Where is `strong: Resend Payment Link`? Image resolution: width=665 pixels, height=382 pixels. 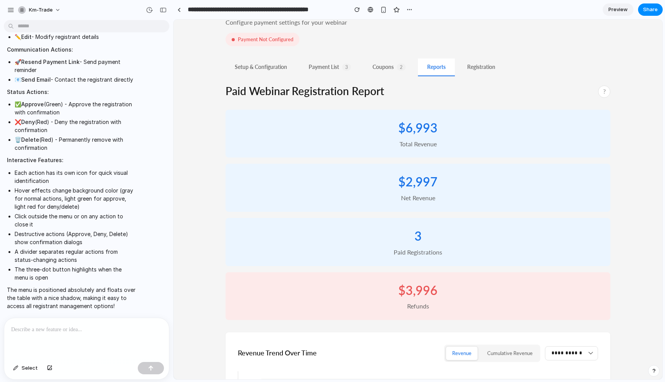 strong: Resend Payment Link is located at coordinates (50, 62).